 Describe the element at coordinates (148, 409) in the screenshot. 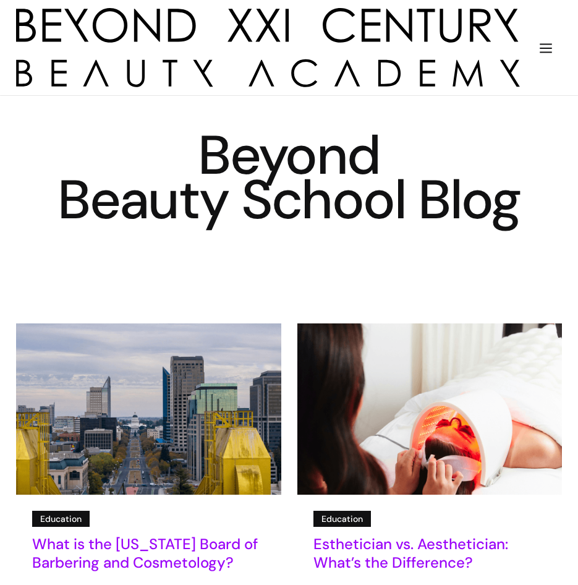

I see `img: Sacramento city skyline with state capital building` at that location.